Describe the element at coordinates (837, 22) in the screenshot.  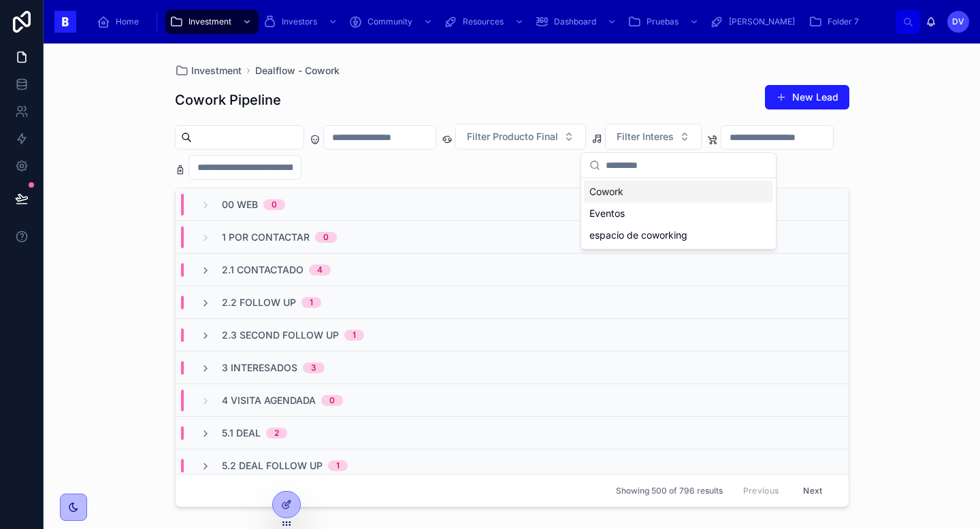
I see `a: Folder 7` at that location.